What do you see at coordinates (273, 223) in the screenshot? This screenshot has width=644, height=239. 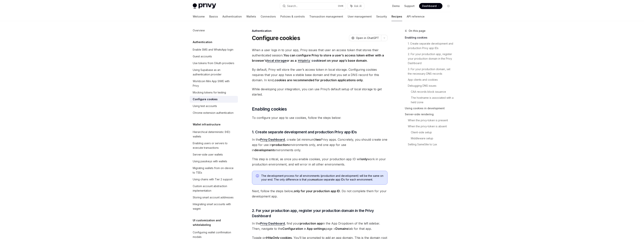 I see `strong: Privy Dashboard` at bounding box center [273, 223].